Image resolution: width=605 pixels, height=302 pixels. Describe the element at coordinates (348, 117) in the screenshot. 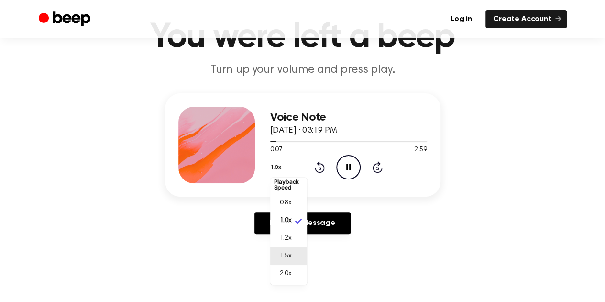

I see `h3: Voice Note` at that location.